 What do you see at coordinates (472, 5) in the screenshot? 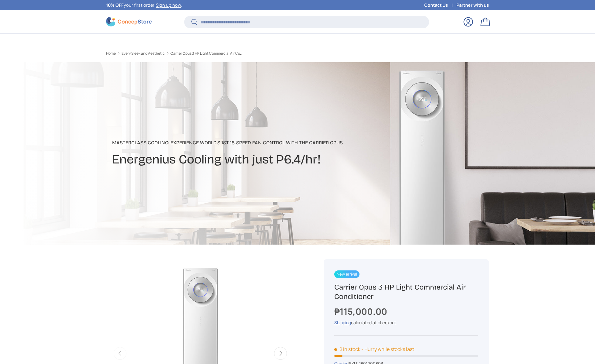
I see `a: Partner with us` at bounding box center [472, 5].